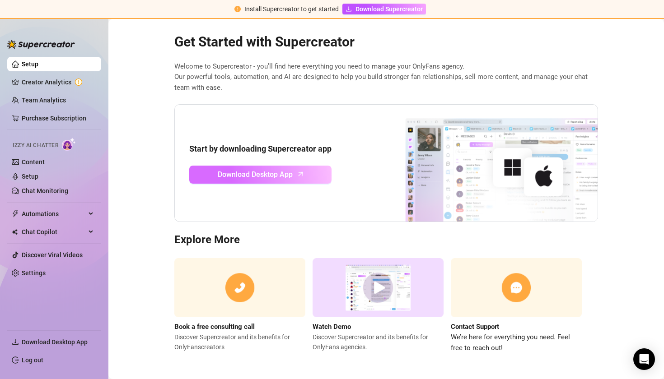 The width and height of the screenshot is (664, 379). Describe the element at coordinates (378, 306) in the screenshot. I see `a: Watch DemoDiscover Supercreator and its benefits for OnlyFans agencies.` at that location.